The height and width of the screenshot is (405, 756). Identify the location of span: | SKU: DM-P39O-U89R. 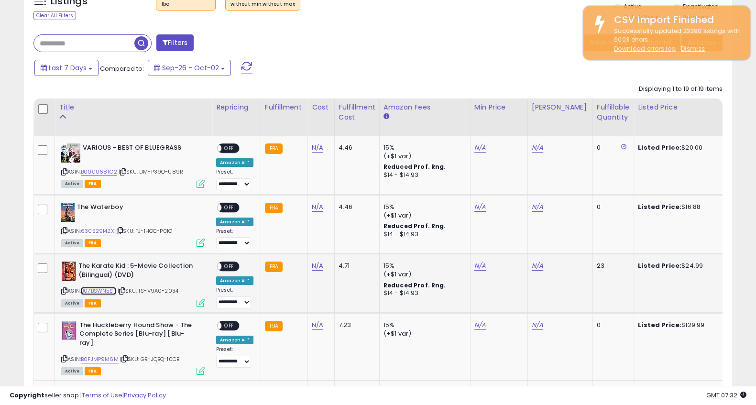
(151, 172).